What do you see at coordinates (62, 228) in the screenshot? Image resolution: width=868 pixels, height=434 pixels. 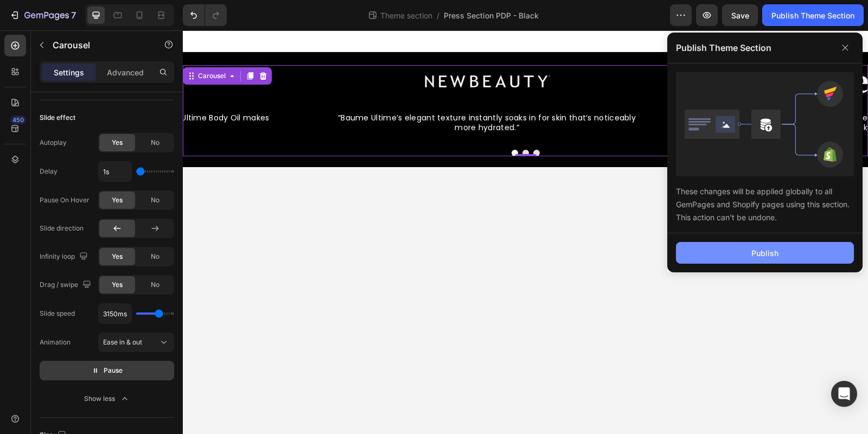 I see `div: Slide direction` at bounding box center [62, 228].